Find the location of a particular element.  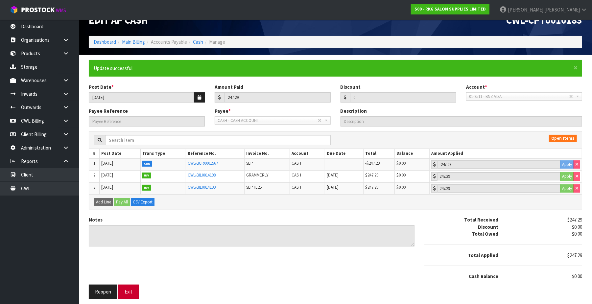

strong: Total Owed is located at coordinates (485, 234).